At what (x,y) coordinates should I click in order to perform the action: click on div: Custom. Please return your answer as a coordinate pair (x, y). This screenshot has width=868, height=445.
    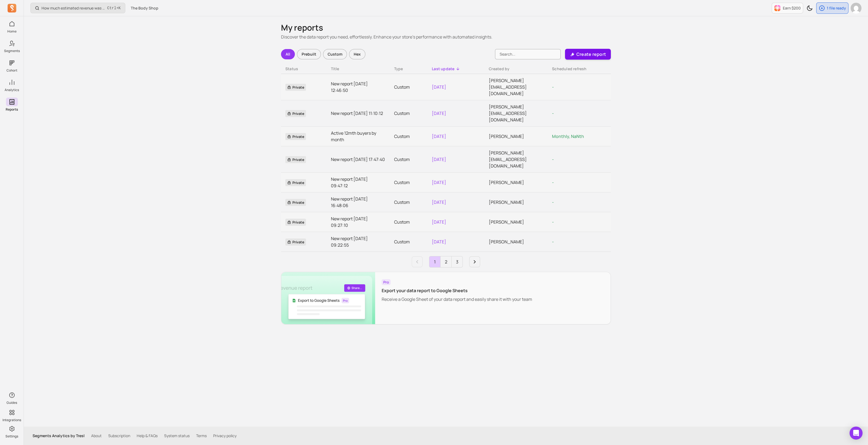
    Looking at the image, I should click on (335, 54).